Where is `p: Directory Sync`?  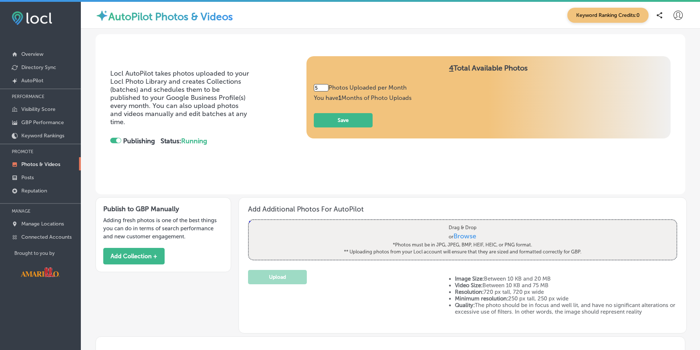 p: Directory Sync is located at coordinates (39, 67).